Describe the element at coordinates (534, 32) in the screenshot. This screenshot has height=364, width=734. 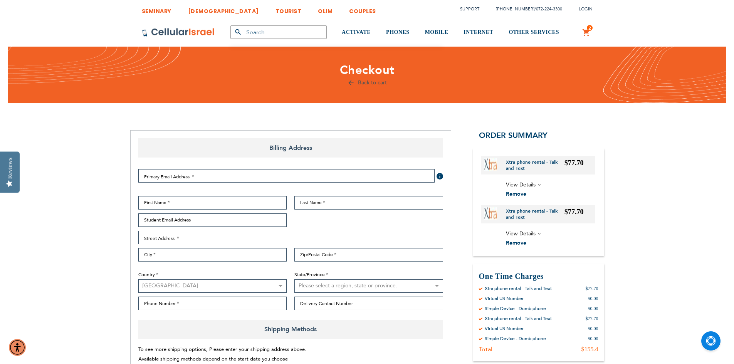
I see `span: OTHER SERVICES` at that location.